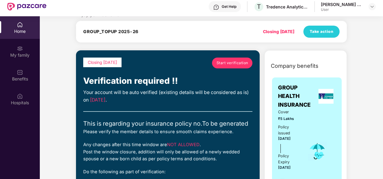  Describe the element at coordinates (168, 97) in the screenshot. I see `div: Your account will be auto verified (existing details will be considered as is) on .` at that location.